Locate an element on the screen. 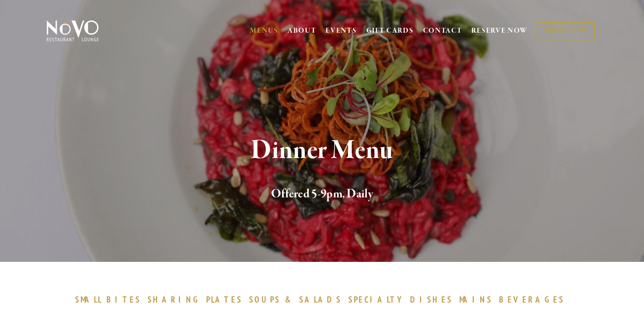 This screenshot has width=644, height=329. span: BITES is located at coordinates (124, 299).